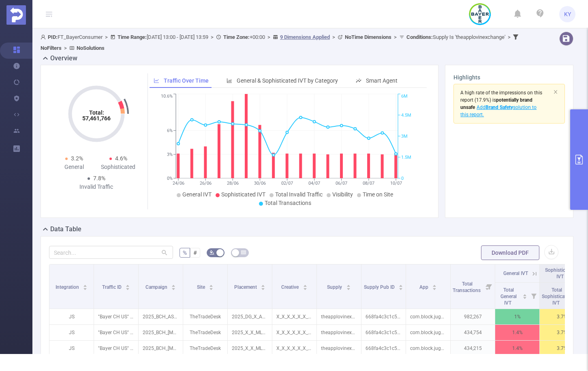  I want to click on button: Download PDF, so click(510, 253).